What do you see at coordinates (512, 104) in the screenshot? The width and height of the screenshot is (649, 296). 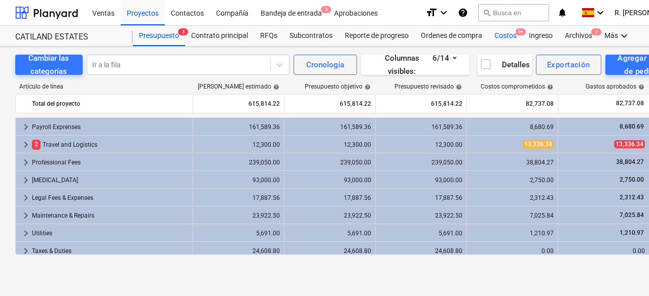 I see `div: 82,737.08` at bounding box center [512, 104].